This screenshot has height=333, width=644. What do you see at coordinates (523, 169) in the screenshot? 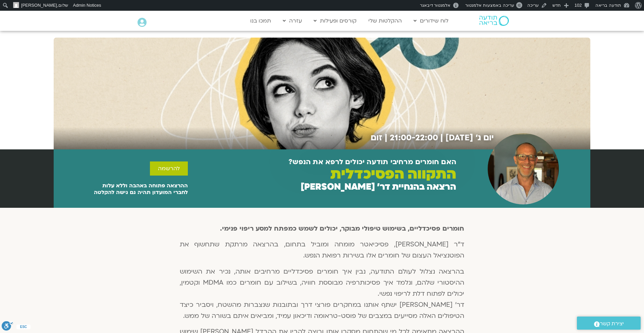
I see `img: Untitled design (4)` at bounding box center [523, 169].